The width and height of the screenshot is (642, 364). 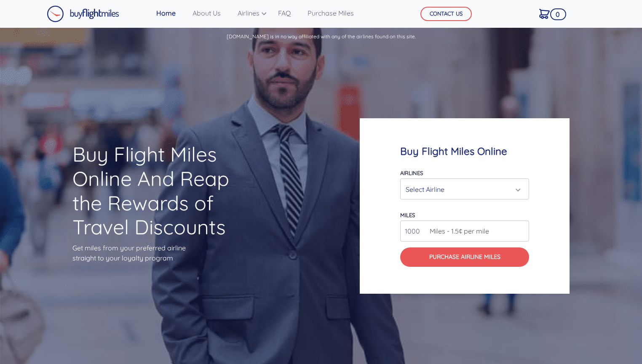 What do you see at coordinates (331, 13) in the screenshot?
I see `a: Purchase Miles` at bounding box center [331, 13].